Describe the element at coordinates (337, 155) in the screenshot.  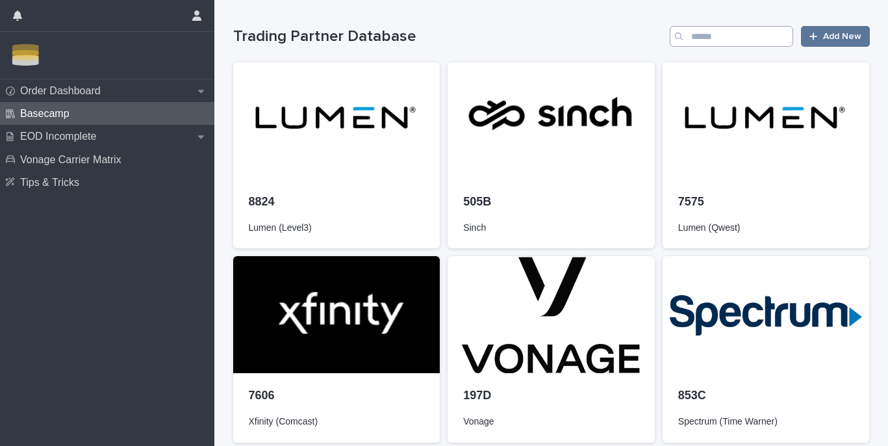
I see `a: 8824Lumen (Level3)` at that location.